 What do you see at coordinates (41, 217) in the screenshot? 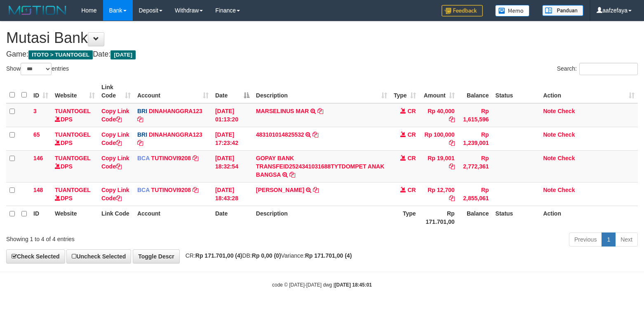
I see `th: ID` at bounding box center [41, 217].